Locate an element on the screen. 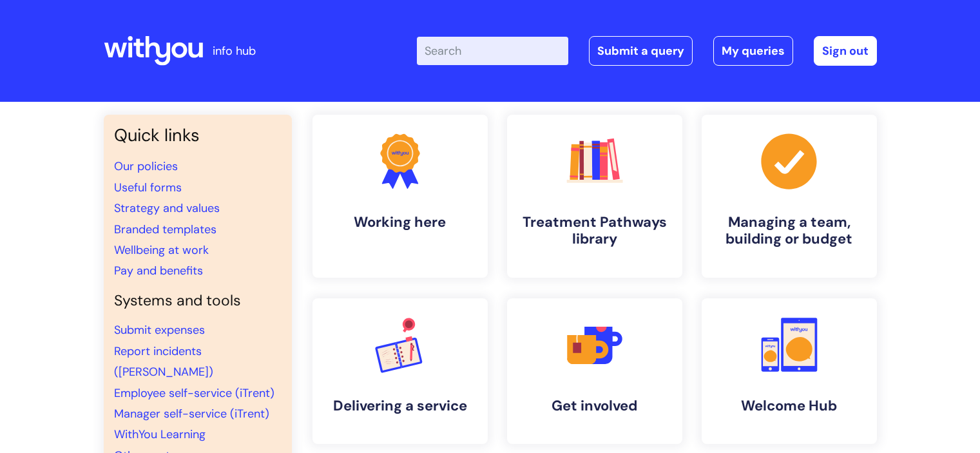 This screenshot has width=980, height=453. a: Treatment Pathways library is located at coordinates (594, 196).